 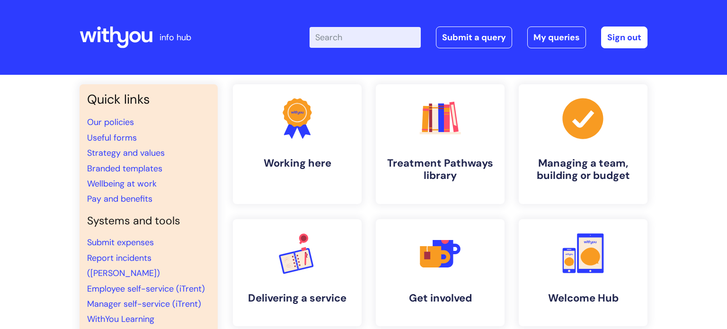 I want to click on a: Working here, so click(x=297, y=144).